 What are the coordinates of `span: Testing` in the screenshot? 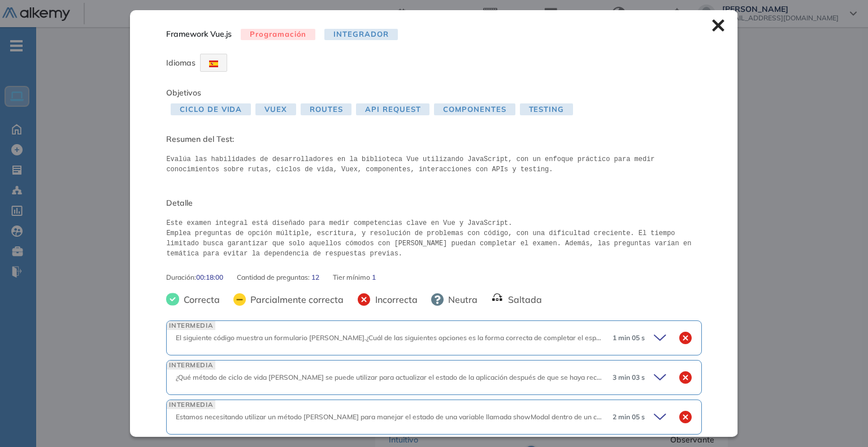 It's located at (547, 109).